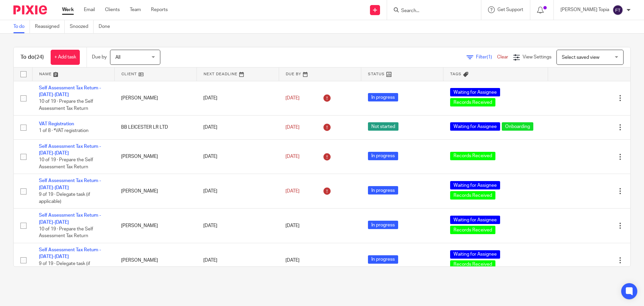 This screenshot has height=306, width=644. What do you see at coordinates (487, 57) in the screenshot?
I see `span: Filter` at bounding box center [487, 57].